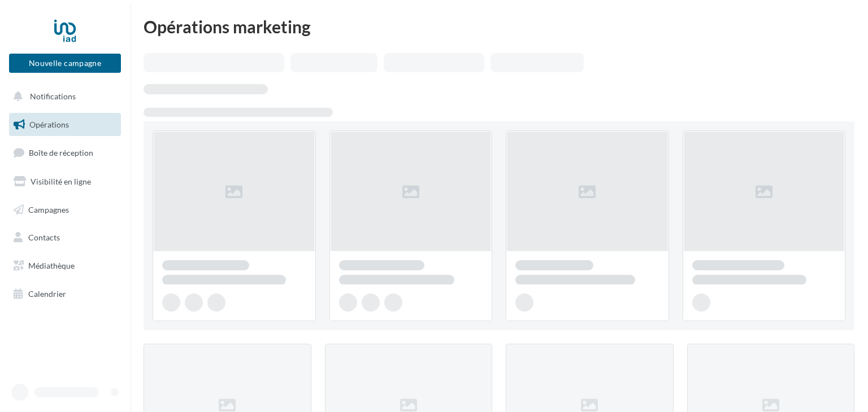  What do you see at coordinates (53, 96) in the screenshot?
I see `span: Notifications` at bounding box center [53, 96].